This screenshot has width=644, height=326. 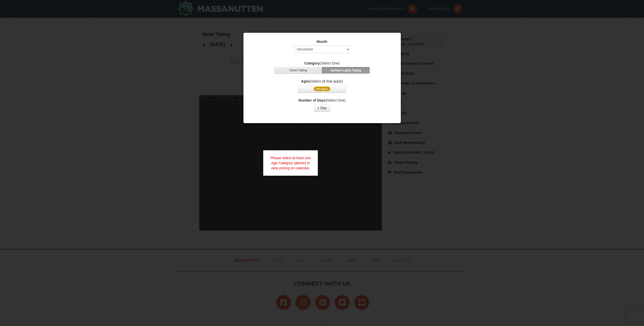 I want to click on strong: Month, so click(x=322, y=42).